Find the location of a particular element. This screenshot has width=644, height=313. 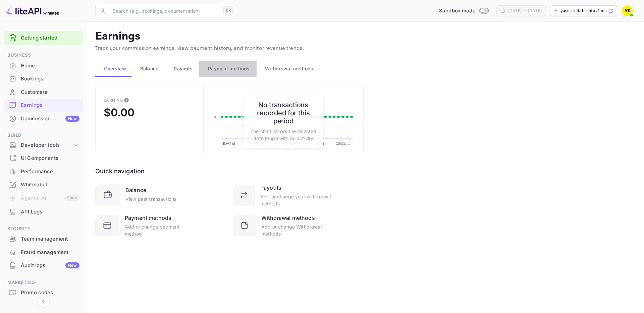

a: Audit logsNew is located at coordinates (43, 265).